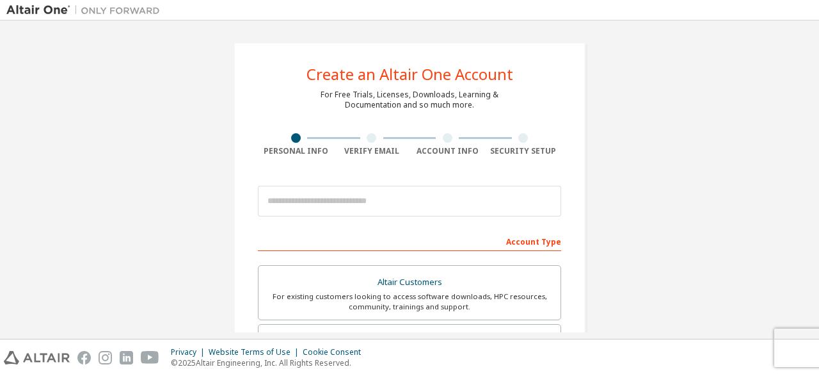 Image resolution: width=819 pixels, height=376 pixels. I want to click on div: Privacy, so click(189, 352).